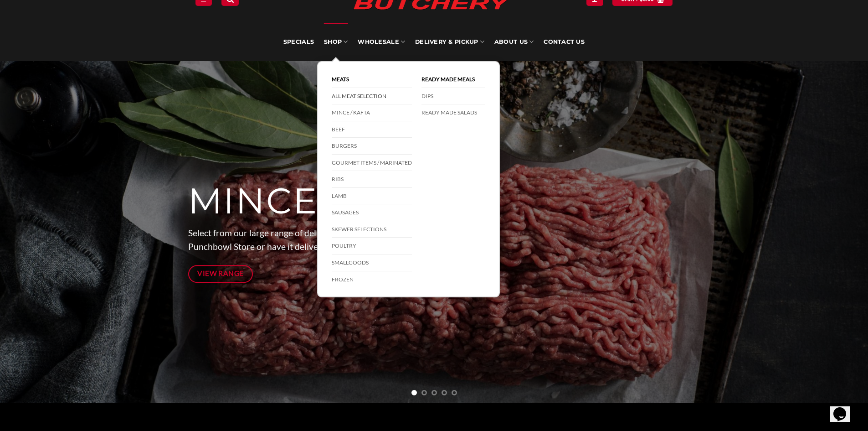  I want to click on a: Lamb, so click(372, 196).